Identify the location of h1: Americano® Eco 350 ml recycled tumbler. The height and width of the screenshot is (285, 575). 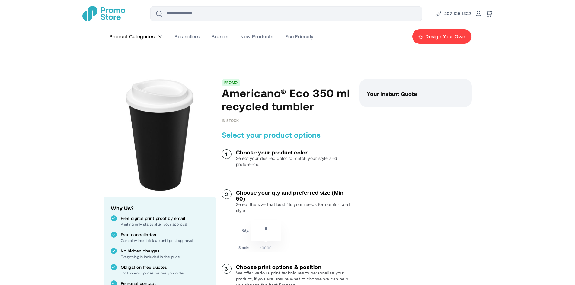
(288, 100).